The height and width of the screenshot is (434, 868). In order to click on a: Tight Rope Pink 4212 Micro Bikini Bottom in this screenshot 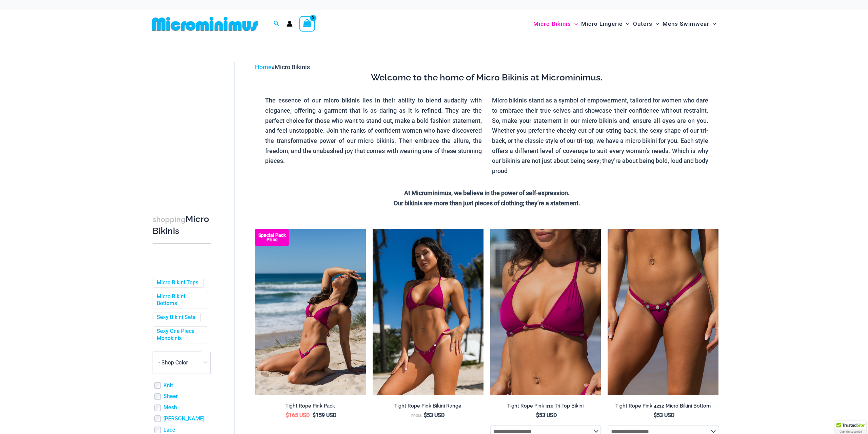, I will do `click(663, 407)`.